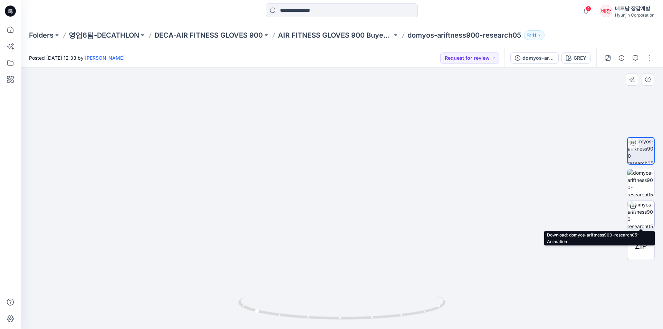 The width and height of the screenshot is (663, 329). Describe the element at coordinates (104, 35) in the screenshot. I see `a: 영업6팀-DECATHLON` at that location.